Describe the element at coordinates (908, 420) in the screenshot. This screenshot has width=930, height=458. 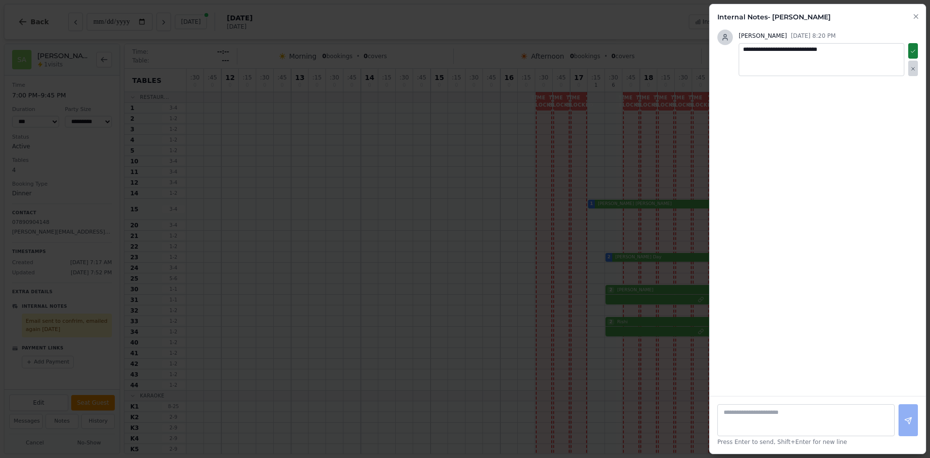
I see `button: Add note (Enter)` at that location.